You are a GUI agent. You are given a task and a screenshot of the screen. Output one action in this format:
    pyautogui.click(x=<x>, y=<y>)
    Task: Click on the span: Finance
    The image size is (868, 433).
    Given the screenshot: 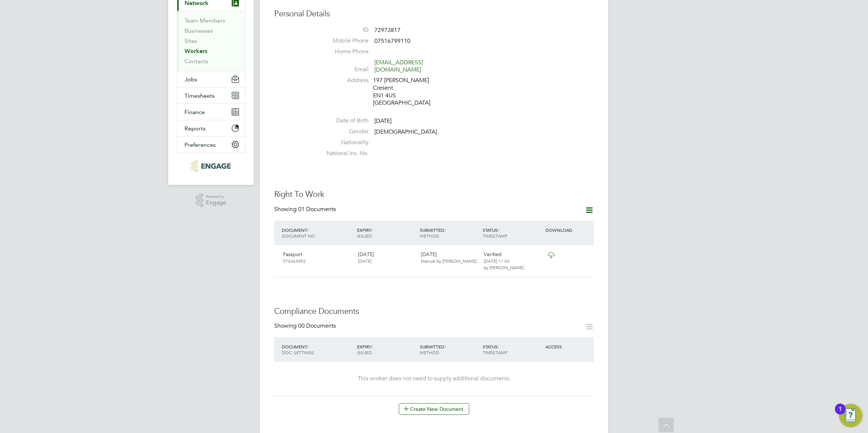 What is the action you would take?
    pyautogui.click(x=195, y=112)
    